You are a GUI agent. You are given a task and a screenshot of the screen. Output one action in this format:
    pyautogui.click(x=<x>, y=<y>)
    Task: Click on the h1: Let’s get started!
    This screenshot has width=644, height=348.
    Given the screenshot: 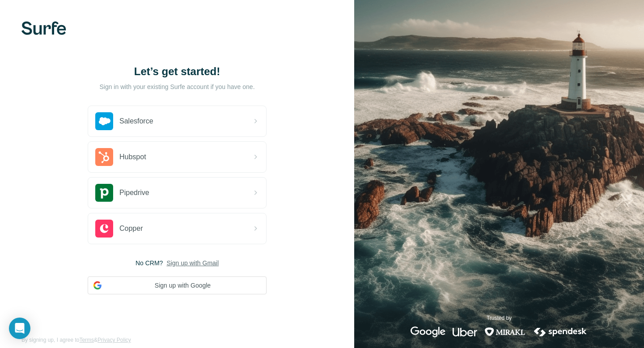 What is the action you would take?
    pyautogui.click(x=177, y=72)
    